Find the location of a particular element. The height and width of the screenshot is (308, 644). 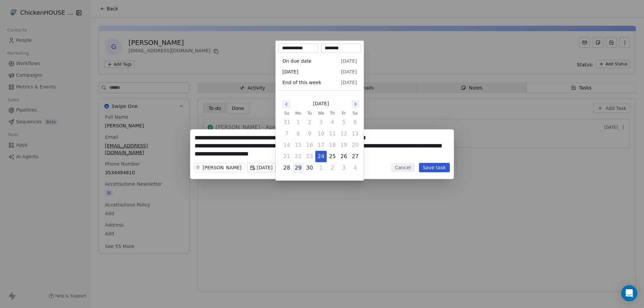

span: On due date is located at coordinates (297, 61).